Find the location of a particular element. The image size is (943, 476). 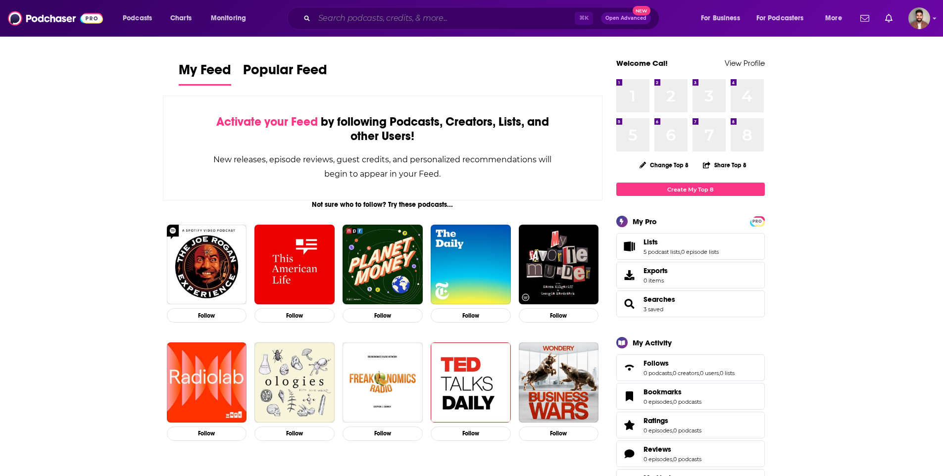

a: Planet Money is located at coordinates (383, 265).